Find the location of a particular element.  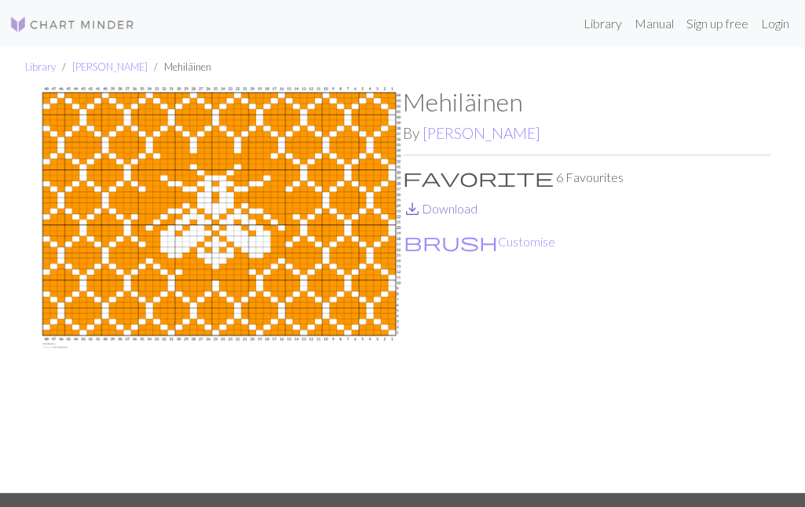

h2: By is located at coordinates (587, 133).